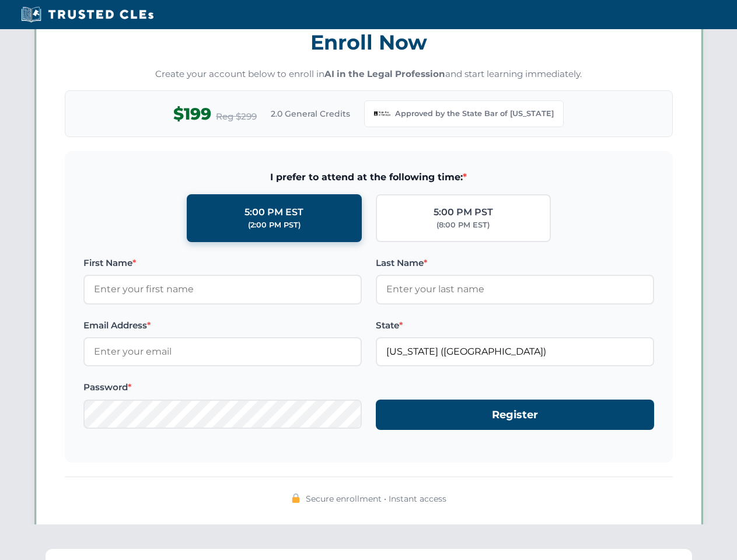 This screenshot has height=560, width=737. What do you see at coordinates (368, 42) in the screenshot?
I see `h3: Enroll Now` at bounding box center [368, 42].